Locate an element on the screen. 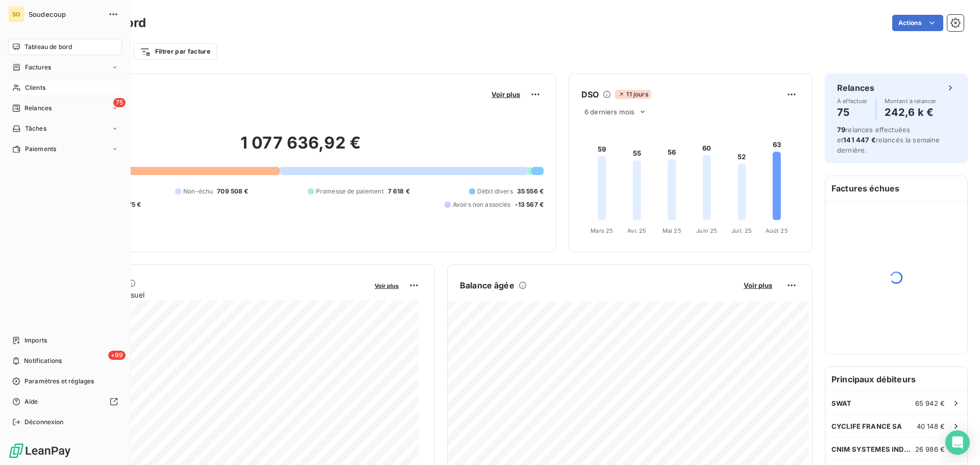 The height and width of the screenshot is (465, 980). a: Clients is located at coordinates (65, 88).